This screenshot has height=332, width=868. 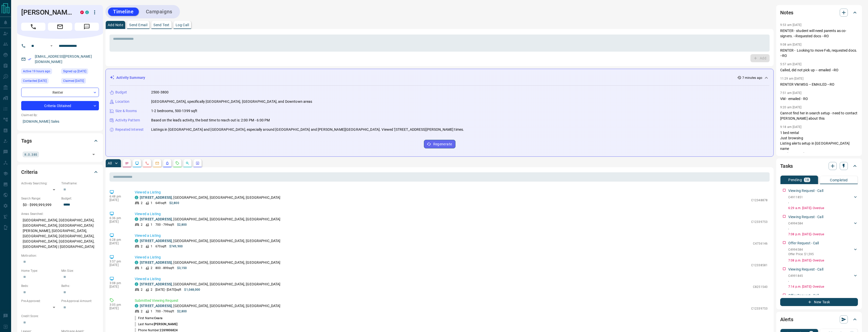 I want to click on div: Notes, so click(x=819, y=13).